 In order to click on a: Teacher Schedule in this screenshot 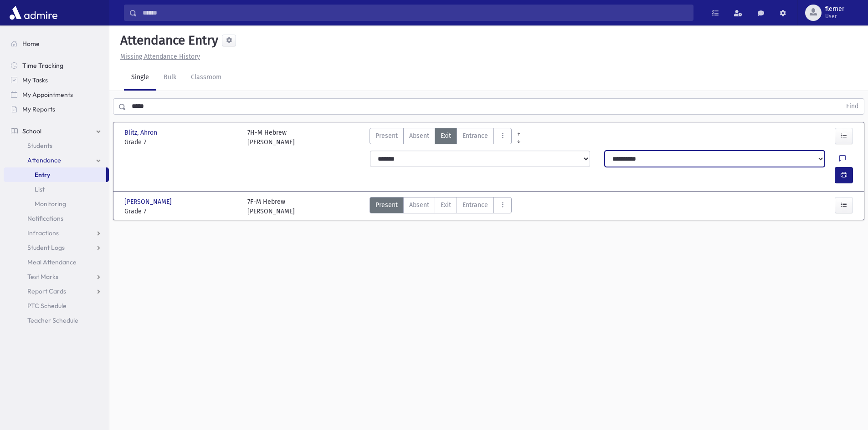, I will do `click(56, 321)`.